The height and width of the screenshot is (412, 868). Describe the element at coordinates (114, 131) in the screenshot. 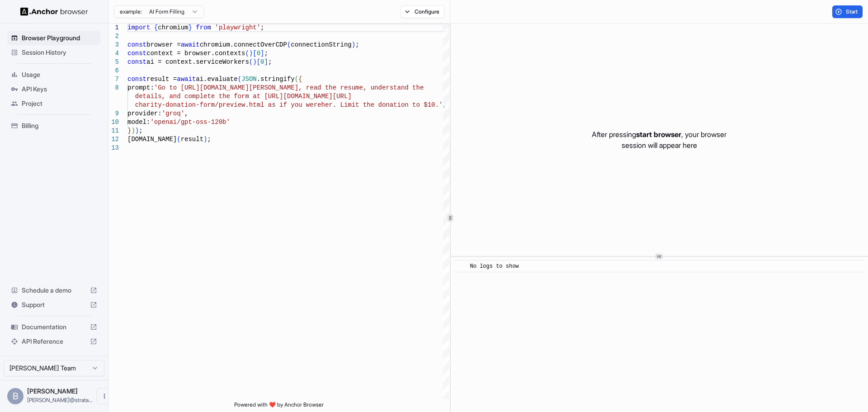

I see `div: 11` at that location.